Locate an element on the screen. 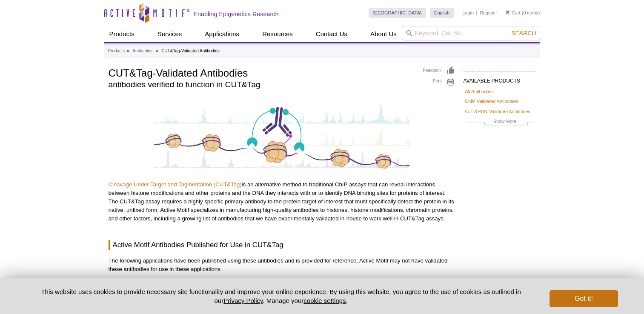 Image resolution: width=644 pixels, height=314 pixels. a: Resources is located at coordinates (278, 34).